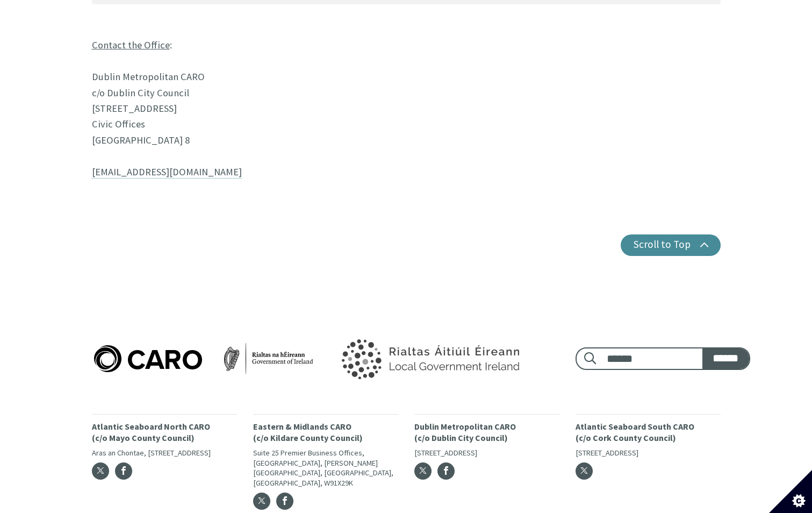  I want to click on u: Contact the Office, so click(131, 45).